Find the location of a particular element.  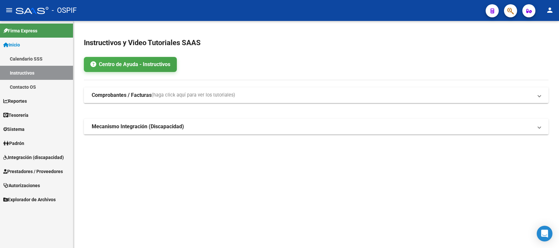

span: Tesorería is located at coordinates (16, 115).